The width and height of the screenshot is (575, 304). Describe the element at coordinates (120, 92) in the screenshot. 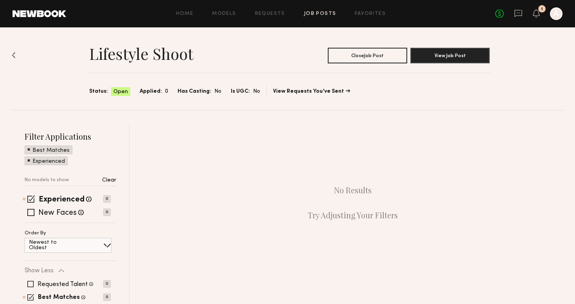

I see `span: Open` at that location.